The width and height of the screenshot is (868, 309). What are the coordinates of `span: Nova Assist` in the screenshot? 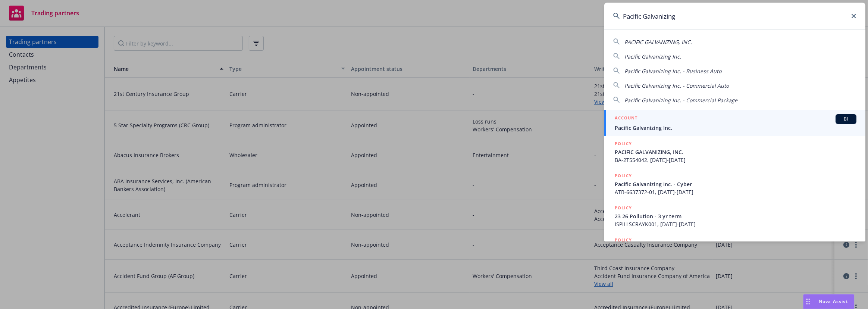 It's located at (833, 301).